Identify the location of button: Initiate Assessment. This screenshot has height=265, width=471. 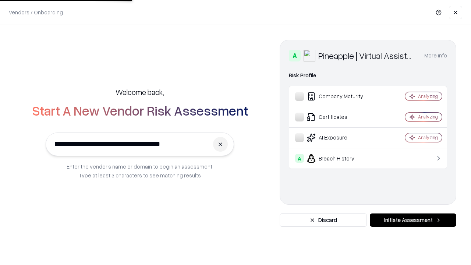
(413, 220).